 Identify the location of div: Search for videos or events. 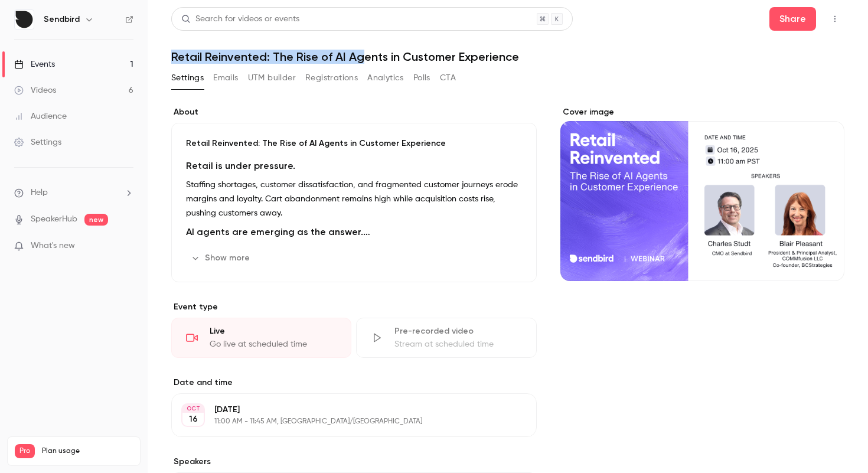
(240, 19).